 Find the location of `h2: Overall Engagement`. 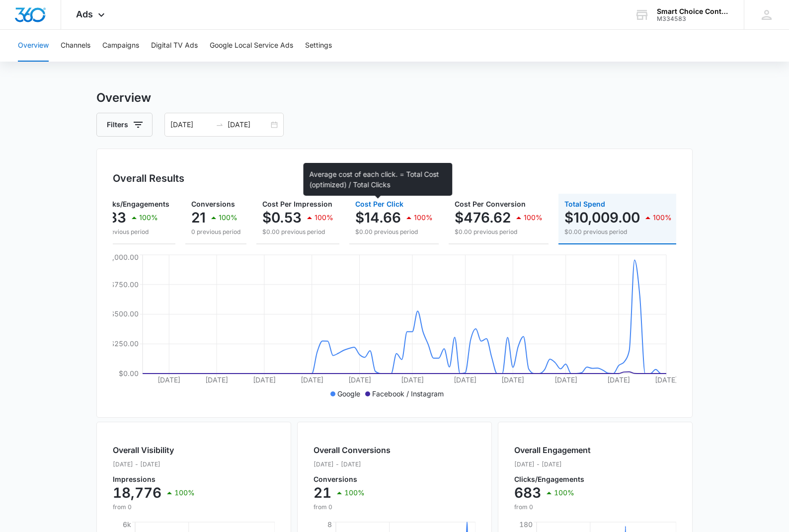

h2: Overall Engagement is located at coordinates (553, 450).